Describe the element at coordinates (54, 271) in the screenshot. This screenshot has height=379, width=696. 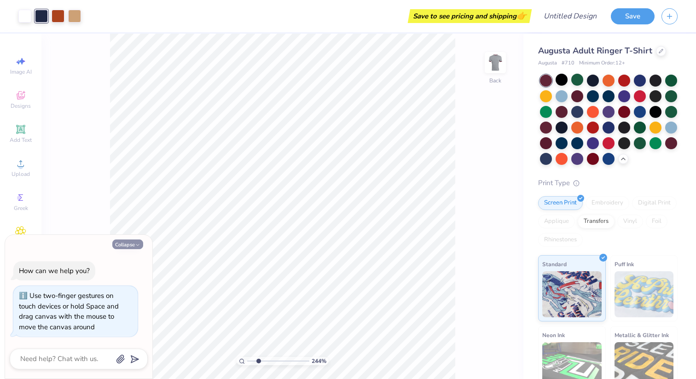
I see `div: How can we help you?` at that location.